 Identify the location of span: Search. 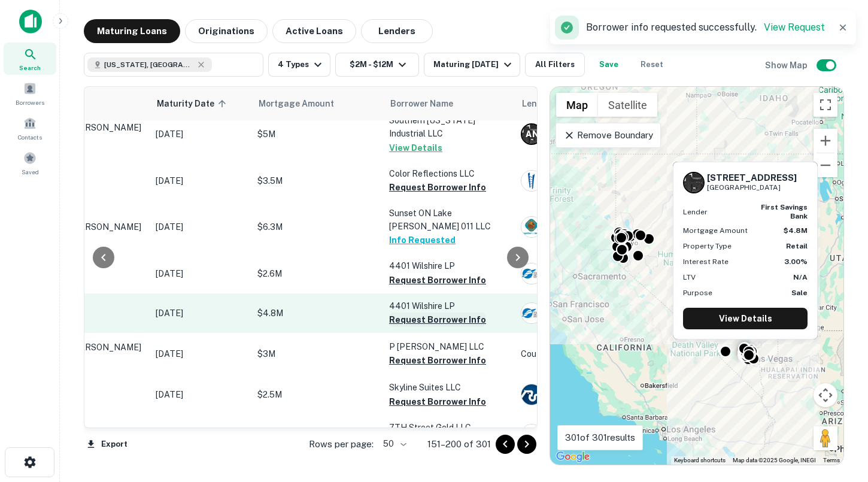
(30, 67).